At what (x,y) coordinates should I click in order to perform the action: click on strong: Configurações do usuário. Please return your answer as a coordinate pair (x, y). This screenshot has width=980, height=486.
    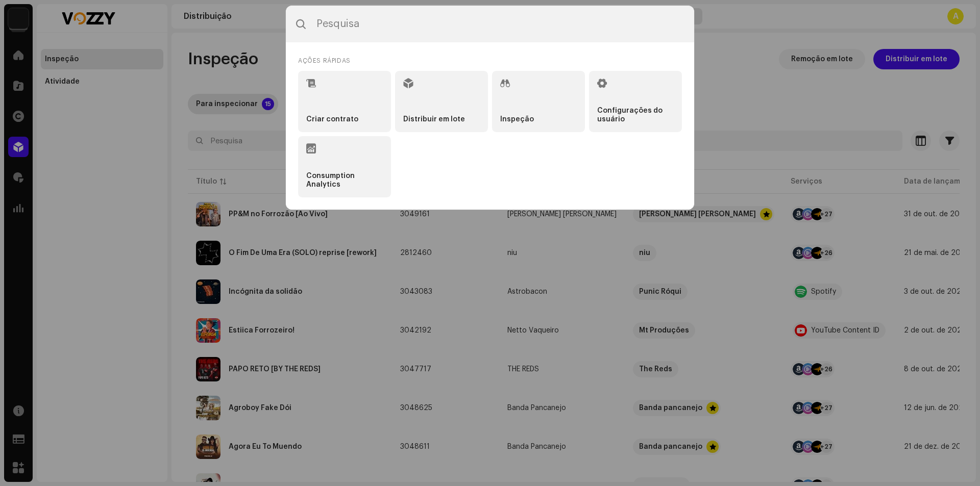
    Looking at the image, I should click on (636, 115).